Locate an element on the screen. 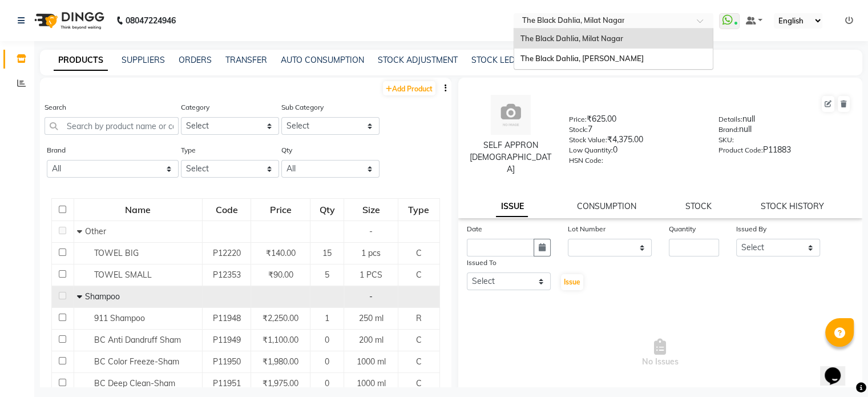 The width and height of the screenshot is (868, 397). a: Add Product is located at coordinates (409, 88).